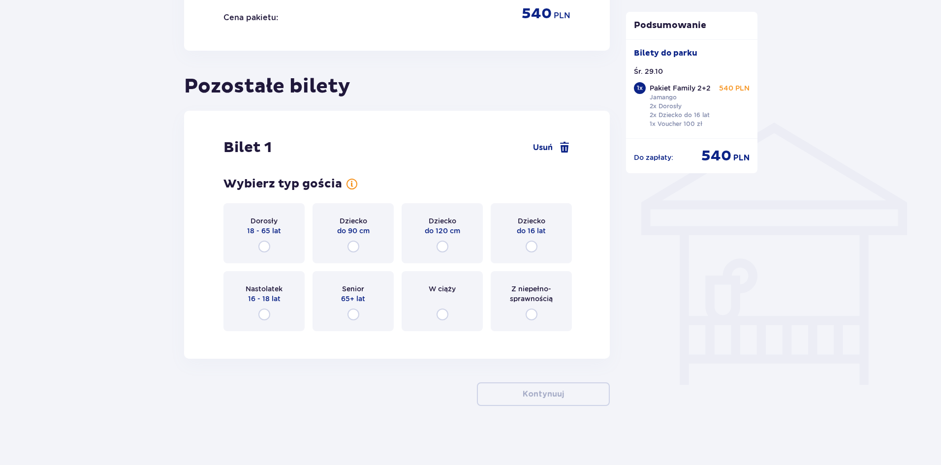  Describe the element at coordinates (543, 148) in the screenshot. I see `span: Usuń` at that location.